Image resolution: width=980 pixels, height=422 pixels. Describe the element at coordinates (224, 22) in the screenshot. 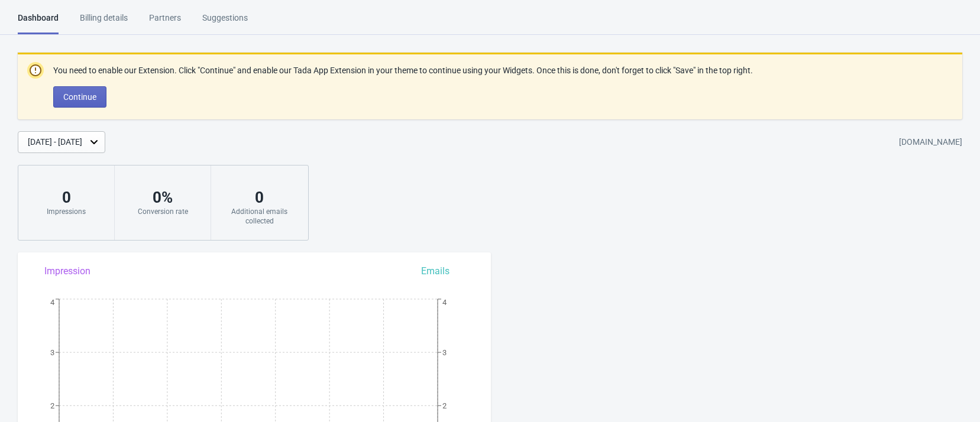

I see `div: Suggestions` at that location.